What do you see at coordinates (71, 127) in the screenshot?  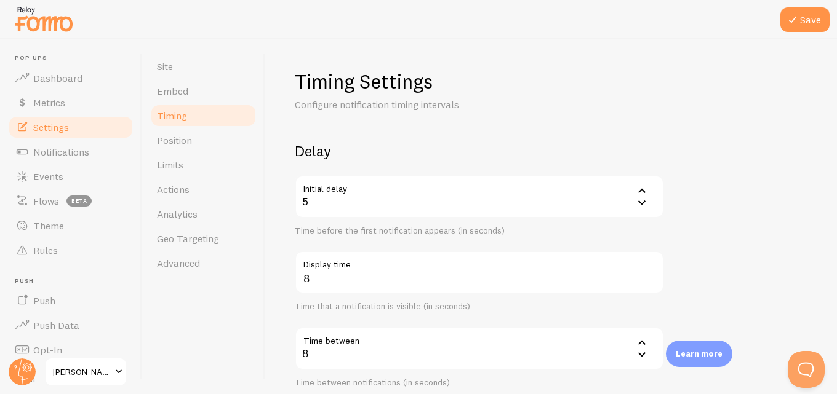 I see `a: Settings` at bounding box center [71, 127].